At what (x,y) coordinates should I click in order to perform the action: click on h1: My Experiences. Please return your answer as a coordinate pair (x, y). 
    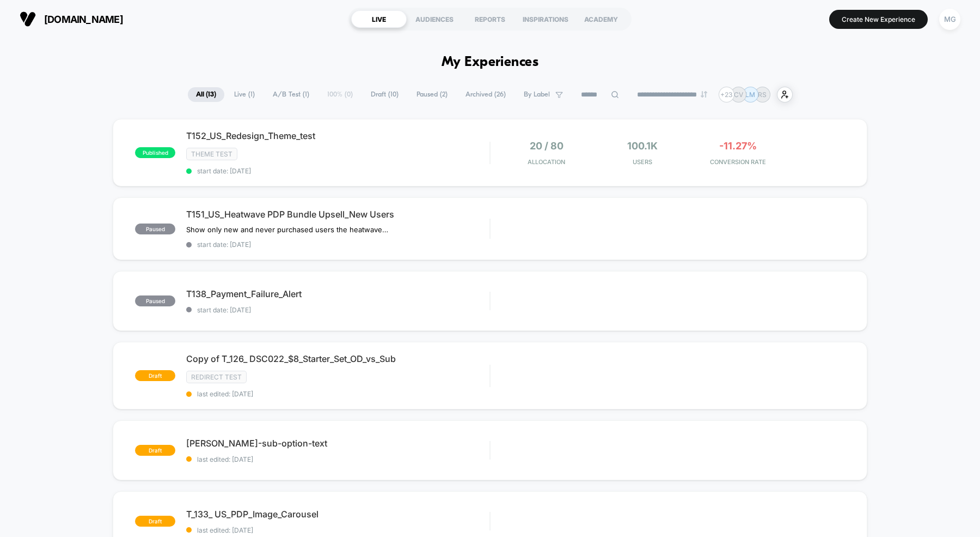
    Looking at the image, I should click on (490, 62).